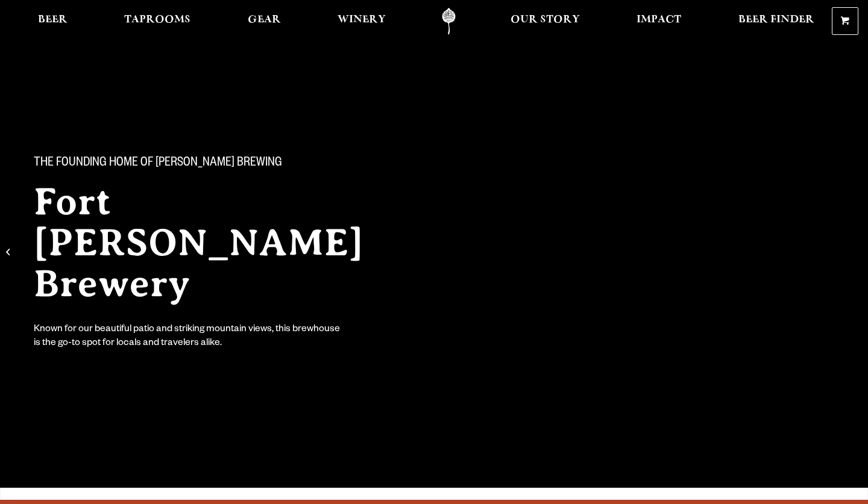 This screenshot has height=504, width=868. I want to click on a: Winery, so click(361, 21).